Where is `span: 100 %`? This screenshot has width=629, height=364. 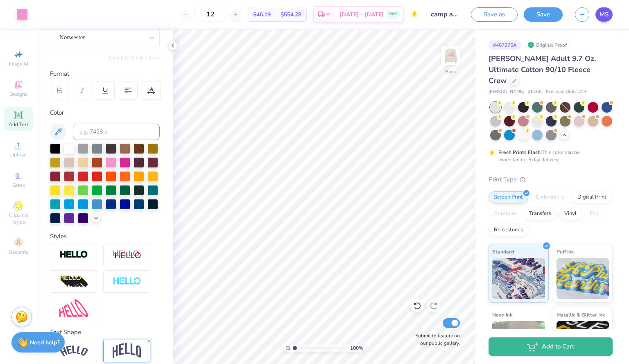 span: 100 % is located at coordinates (356, 348).